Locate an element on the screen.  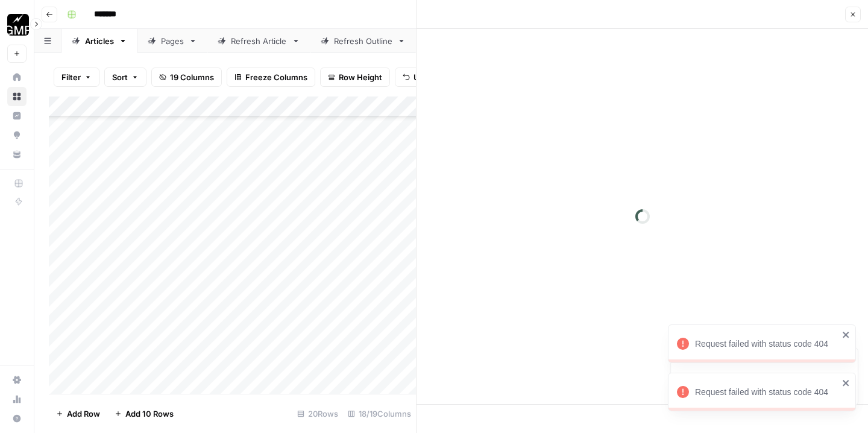
button: Sort is located at coordinates (126, 77).